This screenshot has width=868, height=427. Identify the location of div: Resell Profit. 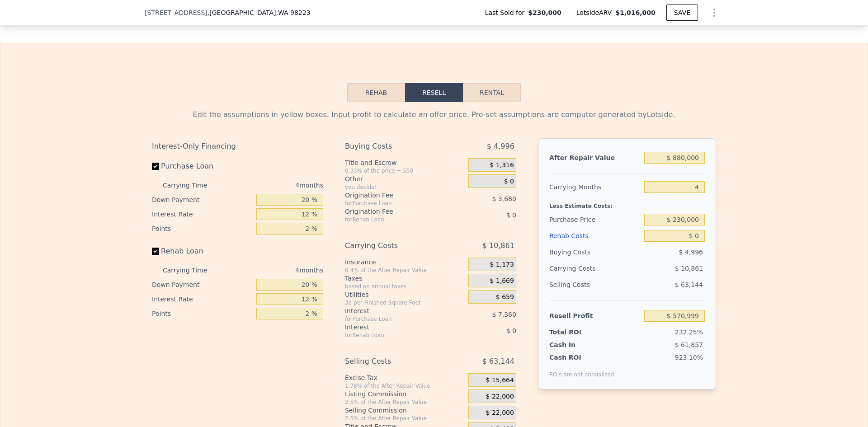
(595, 316).